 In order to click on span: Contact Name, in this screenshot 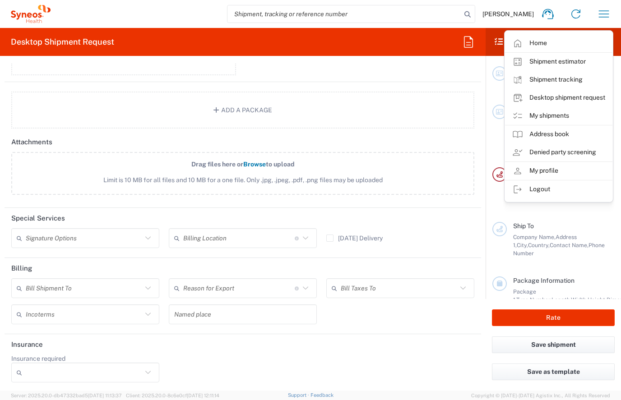, I will do `click(569, 245)`.